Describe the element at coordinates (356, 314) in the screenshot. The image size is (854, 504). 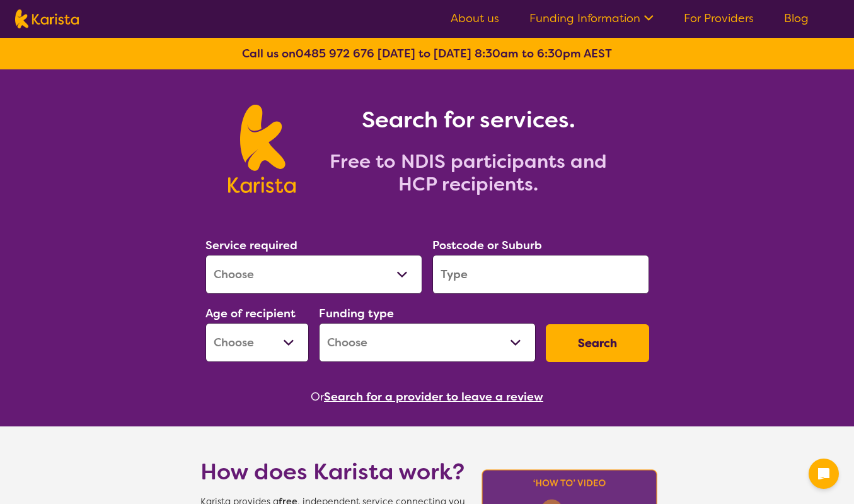
I see `label: Funding type` at that location.